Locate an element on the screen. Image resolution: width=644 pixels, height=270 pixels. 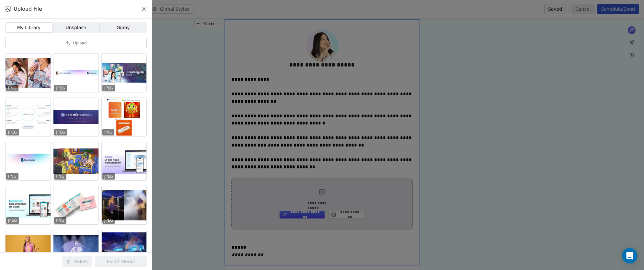
span: Unsplash is located at coordinates (76, 27).